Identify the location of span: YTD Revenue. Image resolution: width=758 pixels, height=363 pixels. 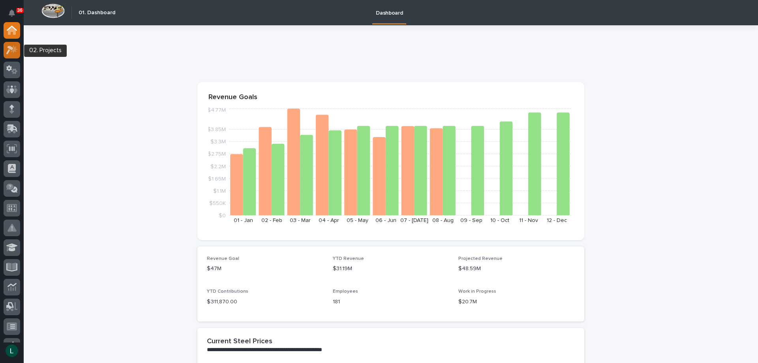
(348, 259).